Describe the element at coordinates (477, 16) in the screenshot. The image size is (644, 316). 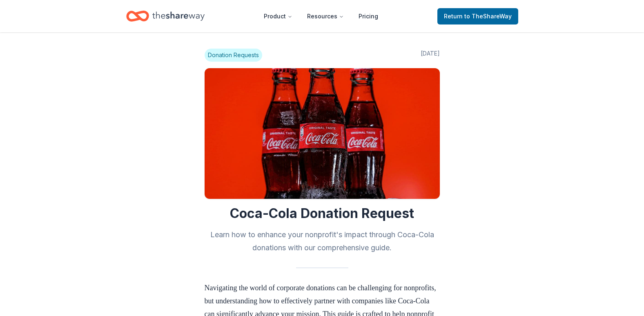
I see `a: Returnto TheShareWay` at that location.